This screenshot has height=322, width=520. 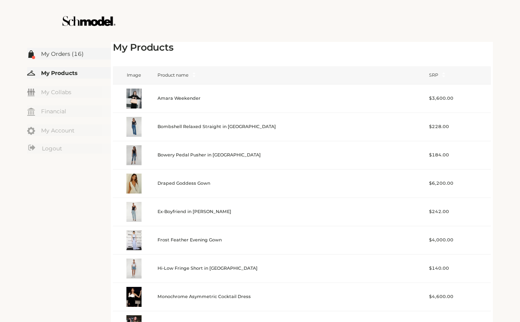 I want to click on img: my-hanger.svg, so click(x=31, y=73).